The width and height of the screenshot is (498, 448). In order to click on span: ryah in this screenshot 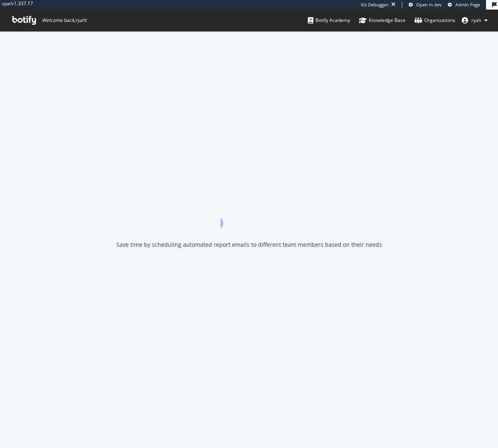, I will do `click(476, 20)`.